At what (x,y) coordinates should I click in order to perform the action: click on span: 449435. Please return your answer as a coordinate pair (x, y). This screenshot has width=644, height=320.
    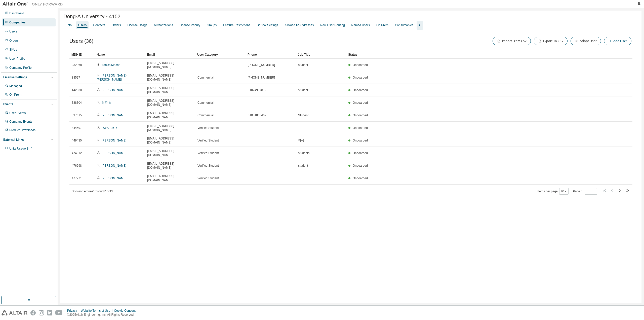
    Looking at the image, I should click on (77, 141).